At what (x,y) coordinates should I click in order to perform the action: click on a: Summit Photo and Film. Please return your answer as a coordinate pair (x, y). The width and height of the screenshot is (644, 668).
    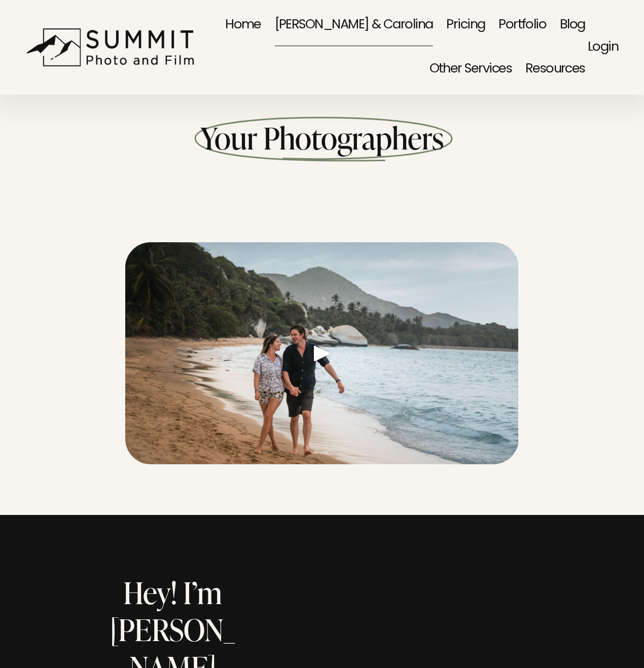
    Looking at the image, I should click on (113, 47).